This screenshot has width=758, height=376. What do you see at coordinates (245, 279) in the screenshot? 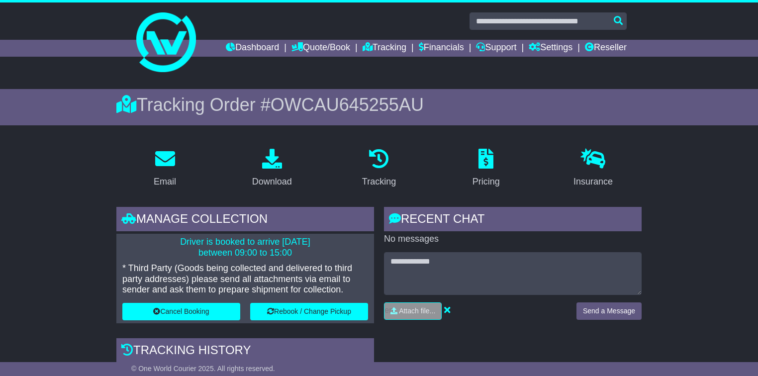
I see `p: * Third Party (Goods being collected and delivered to third party addresses) please send all atta...` at bounding box center [245, 279].